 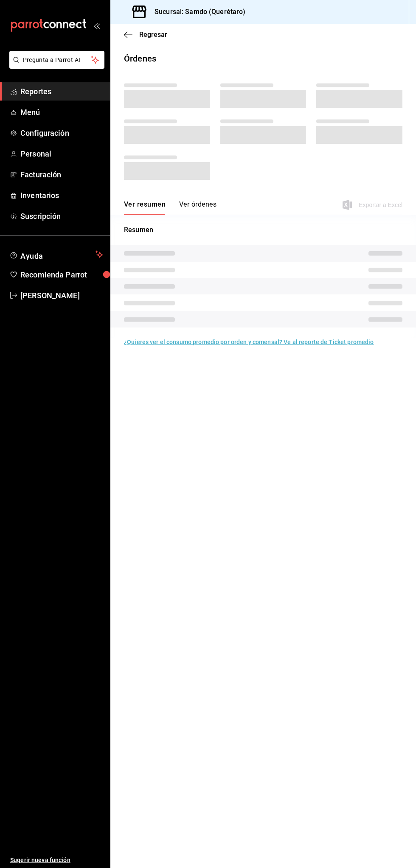 I want to click on a: ¿Quieres ver el consumo promedio por orden y comensal? Ve al reporte de Ticket promedio, so click(x=249, y=342).